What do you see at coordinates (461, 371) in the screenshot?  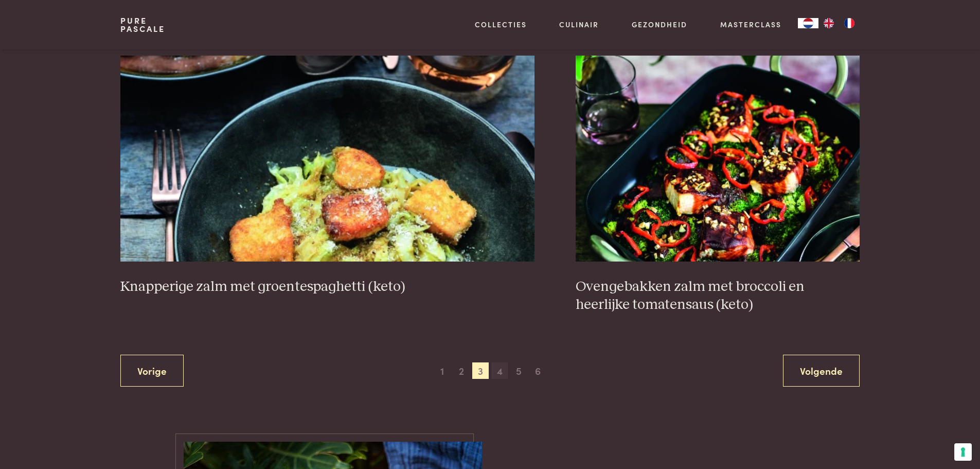 I see `span: 2` at bounding box center [461, 371].